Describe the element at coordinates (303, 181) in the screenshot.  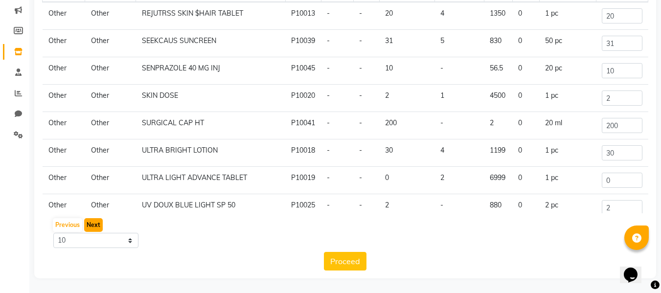
I see `td: P10019` at that location.